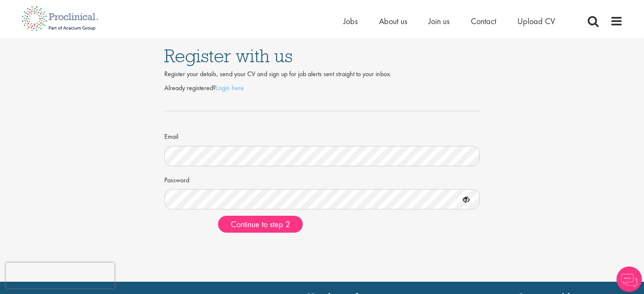 The height and width of the screenshot is (294, 644). What do you see at coordinates (260, 224) in the screenshot?
I see `button: Continue to step 2` at bounding box center [260, 224].